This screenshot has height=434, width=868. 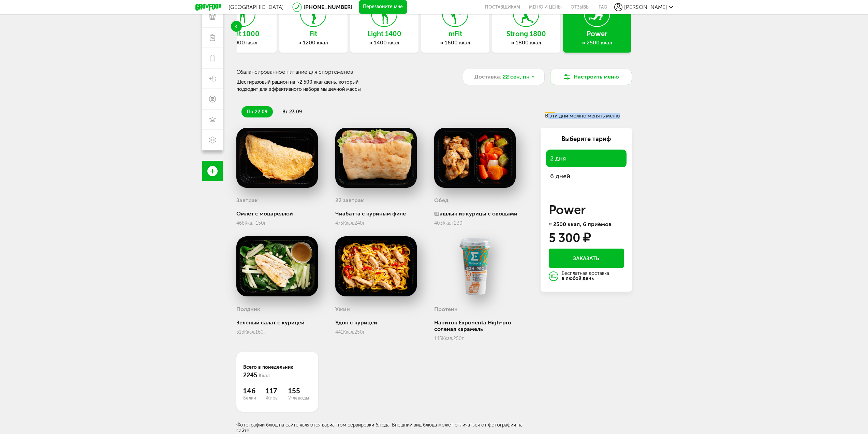 I want to click on div: 403 230, so click(x=476, y=223).